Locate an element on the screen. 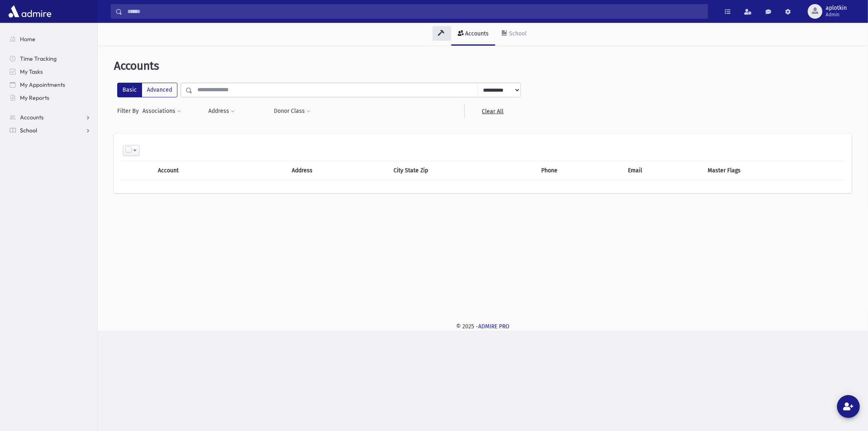 Image resolution: width=868 pixels, height=431 pixels. a: My Reports is located at coordinates (50, 98).